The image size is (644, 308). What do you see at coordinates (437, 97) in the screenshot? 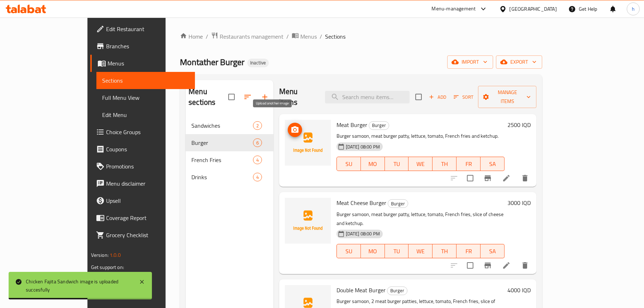
I see `span: Add item` at bounding box center [437, 97].